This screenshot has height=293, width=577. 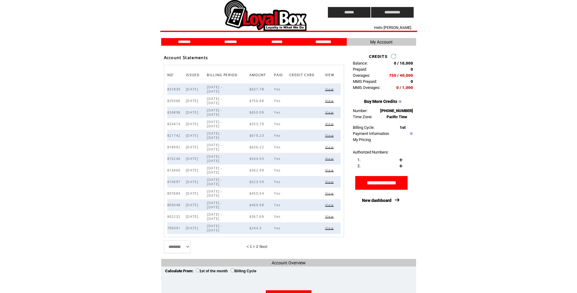 I want to click on span: 1st, so click(x=403, y=127).